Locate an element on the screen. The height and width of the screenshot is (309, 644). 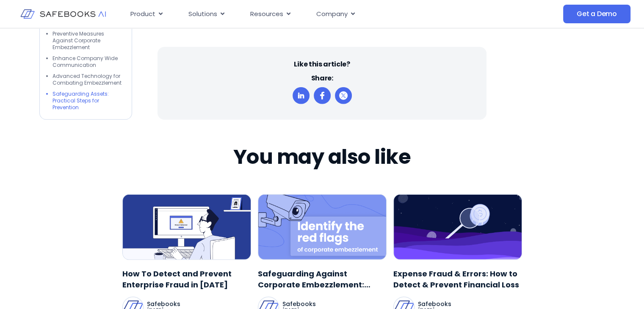
h2: You may also like is located at coordinates (323, 157).